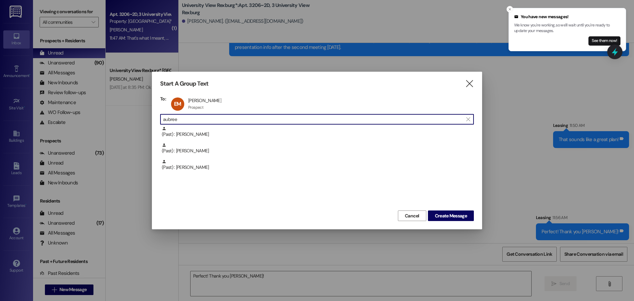 The width and height of the screenshot is (634, 301). What do you see at coordinates (451, 216) in the screenshot?
I see `span: Create Message` at bounding box center [451, 216].